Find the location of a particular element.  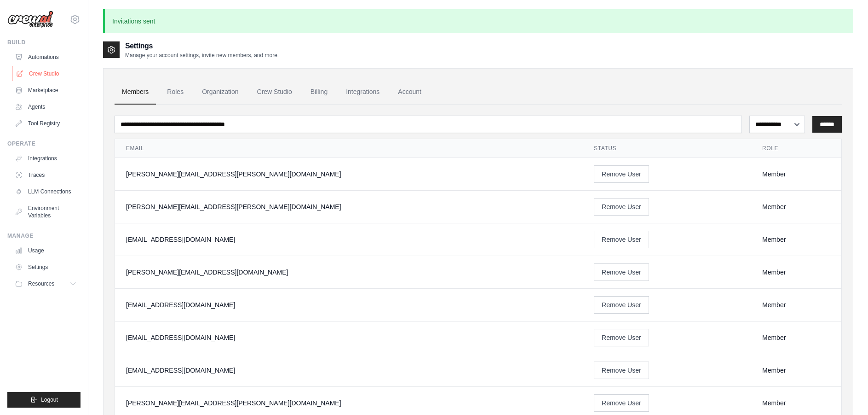

a: LLM Connections is located at coordinates (45, 191).